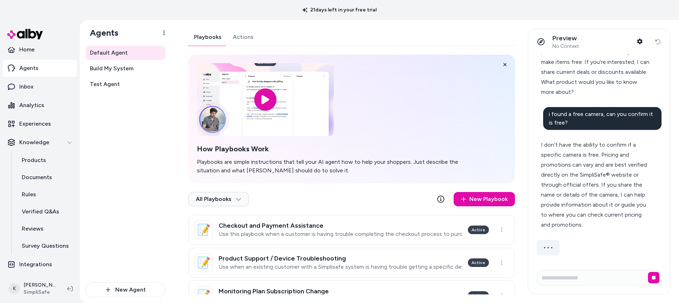  Describe the element at coordinates (40, 124) in the screenshot. I see `a: Experiences` at that location.